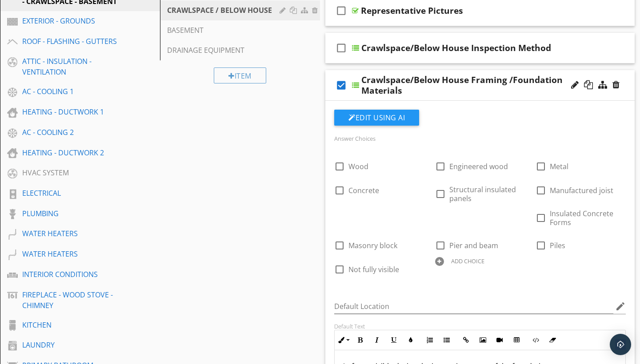 This screenshot has width=640, height=364. I want to click on button: Insert Table, so click(516, 340).